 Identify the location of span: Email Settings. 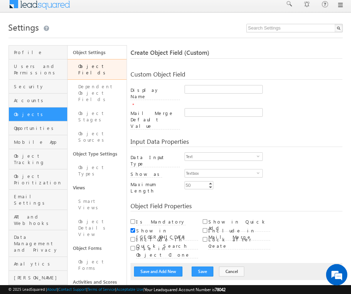
(40, 199).